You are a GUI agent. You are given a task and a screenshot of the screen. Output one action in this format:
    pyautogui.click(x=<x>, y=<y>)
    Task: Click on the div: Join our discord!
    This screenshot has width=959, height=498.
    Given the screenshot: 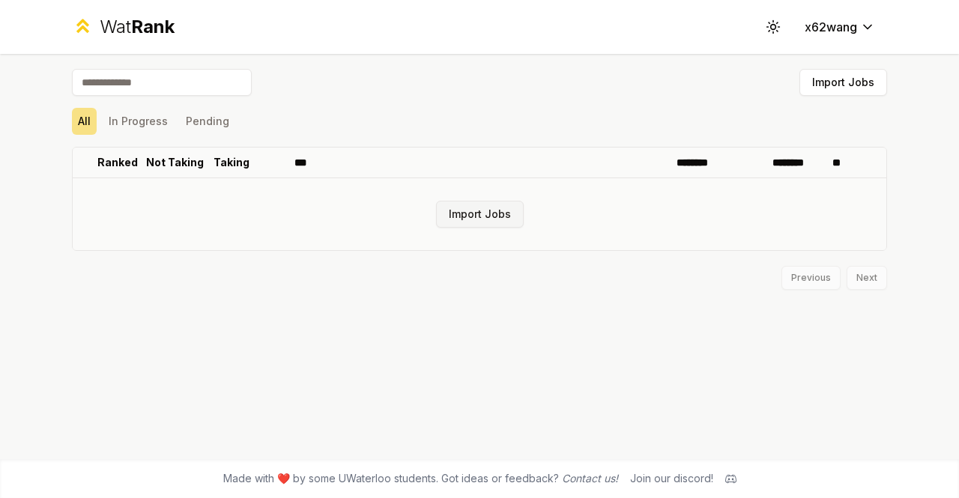 What is the action you would take?
    pyautogui.click(x=671, y=479)
    